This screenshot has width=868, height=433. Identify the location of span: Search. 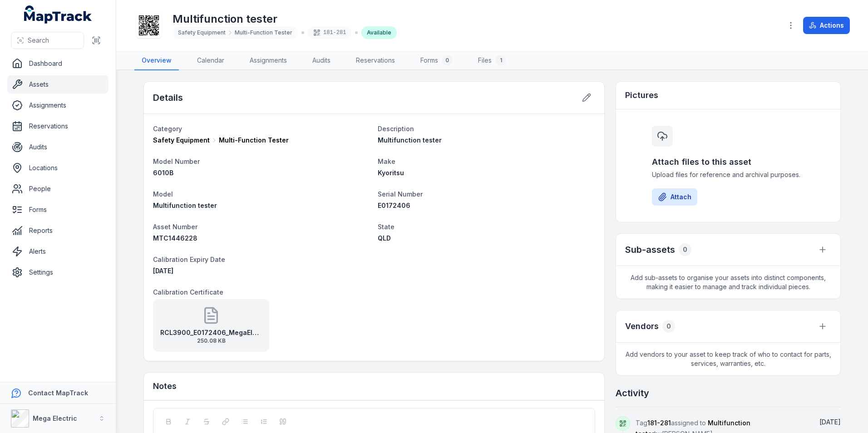
(38, 40).